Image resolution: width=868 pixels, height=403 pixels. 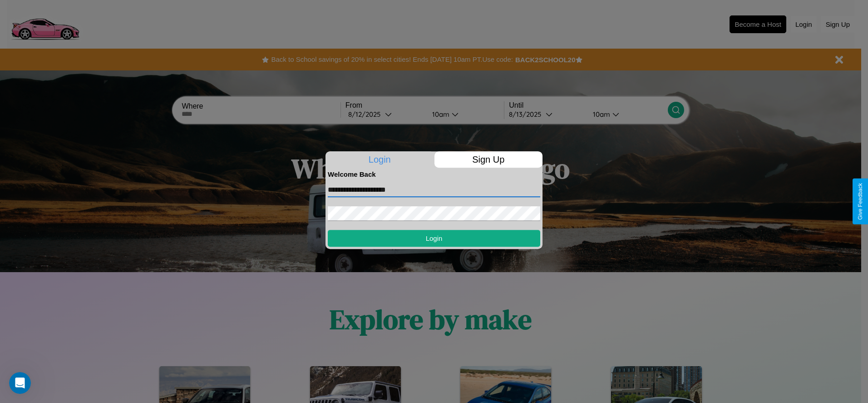 I want to click on p: Sign Up, so click(x=488, y=160).